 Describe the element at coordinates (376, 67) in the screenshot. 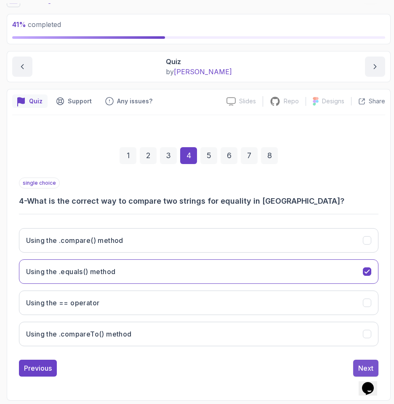

I see `button: next content` at that location.